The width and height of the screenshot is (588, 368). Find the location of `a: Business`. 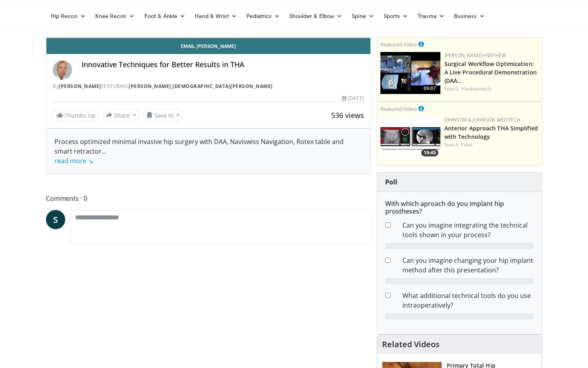

a: Business is located at coordinates (470, 16).